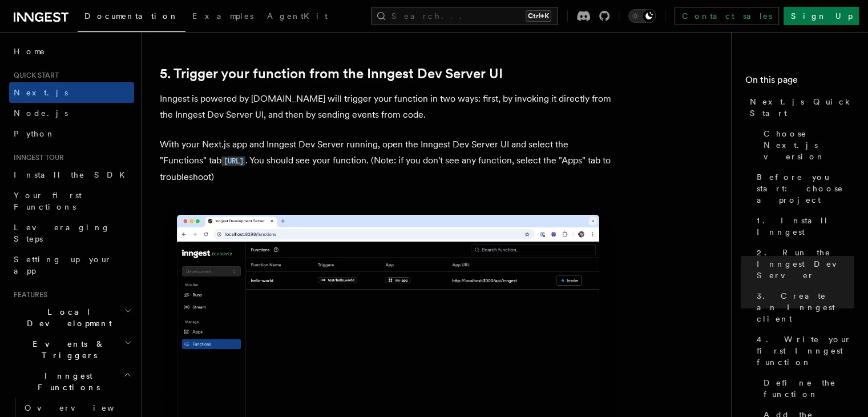 This screenshot has width=868, height=417. I want to click on a: Define the function, so click(807, 389).